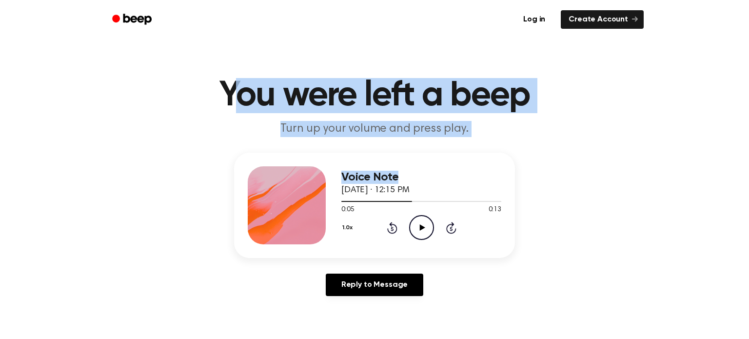 The image size is (749, 339). What do you see at coordinates (349, 228) in the screenshot?
I see `button: 1.0x` at bounding box center [349, 228].